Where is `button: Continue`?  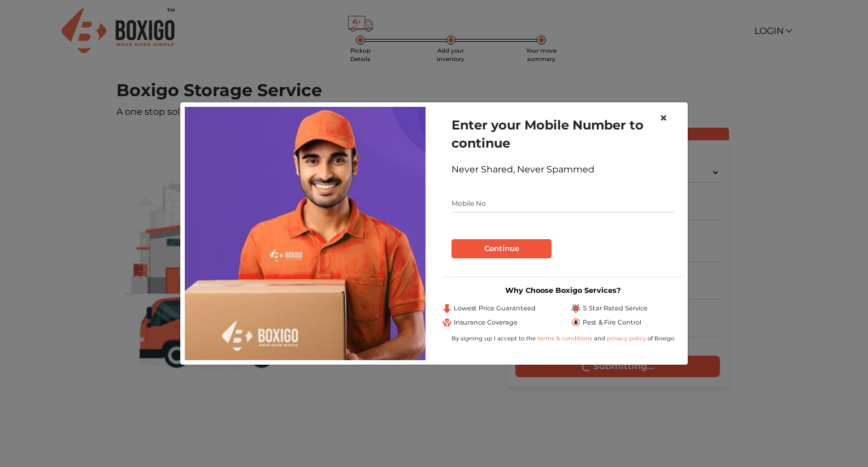
button: Continue is located at coordinates (502, 249).